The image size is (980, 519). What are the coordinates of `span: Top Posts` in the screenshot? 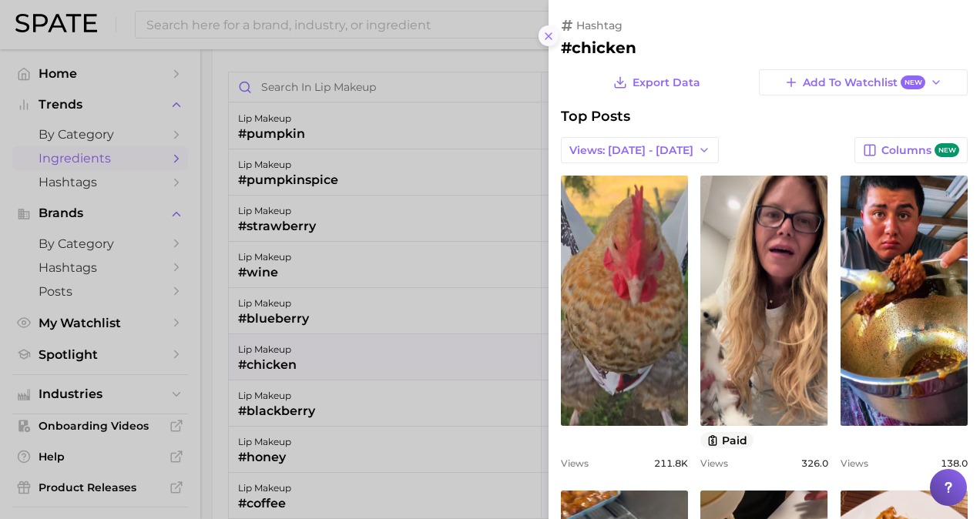 It's located at (595, 117).